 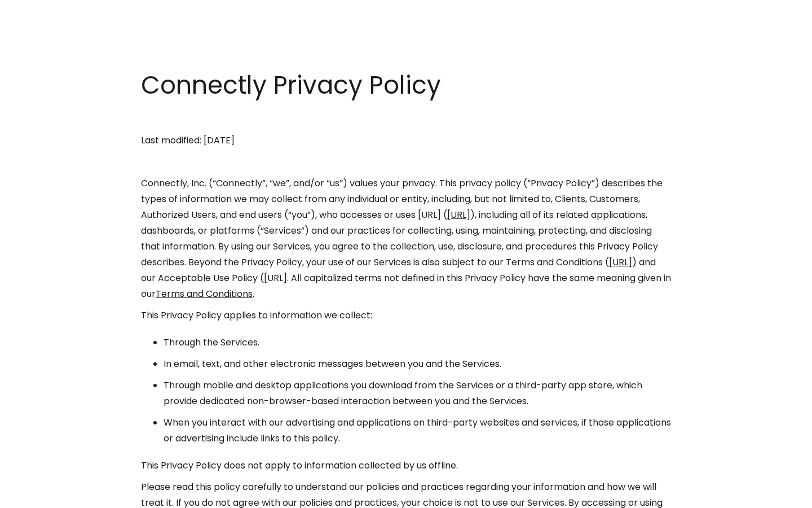 I want to click on li: Through mobile and desktop applications you download from the Services or a third-party app store..., so click(x=417, y=393).